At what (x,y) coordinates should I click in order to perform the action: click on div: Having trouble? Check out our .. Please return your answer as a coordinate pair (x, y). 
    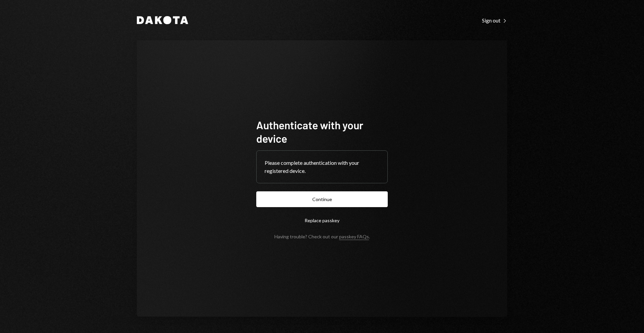
    Looking at the image, I should click on (322, 237).